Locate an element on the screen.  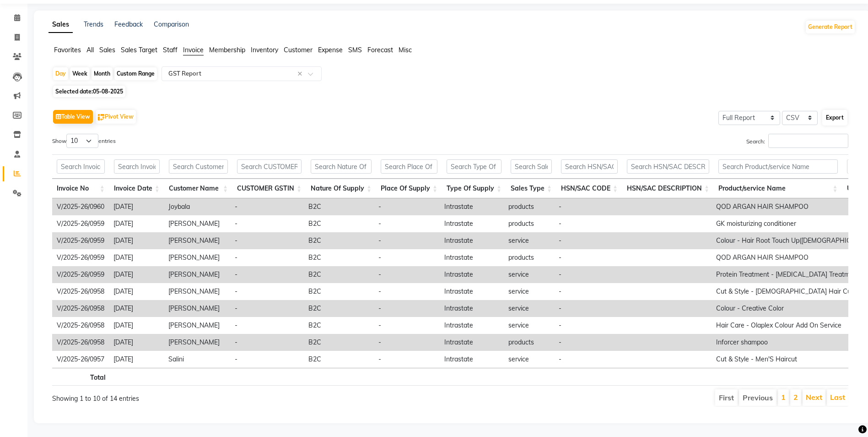
span: 05-08-2025 is located at coordinates (108, 91).